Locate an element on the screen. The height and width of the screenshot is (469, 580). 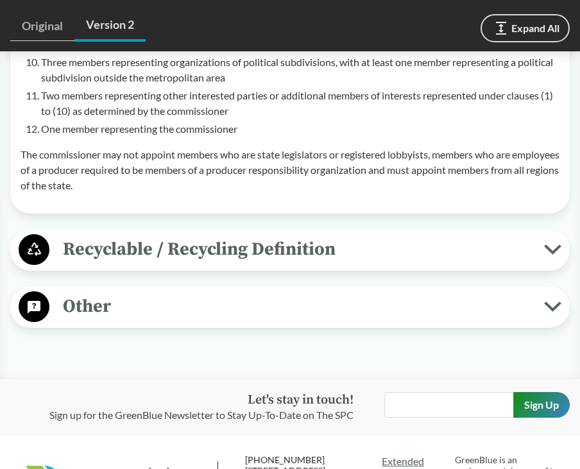
button: Expand All is located at coordinates (525, 28).